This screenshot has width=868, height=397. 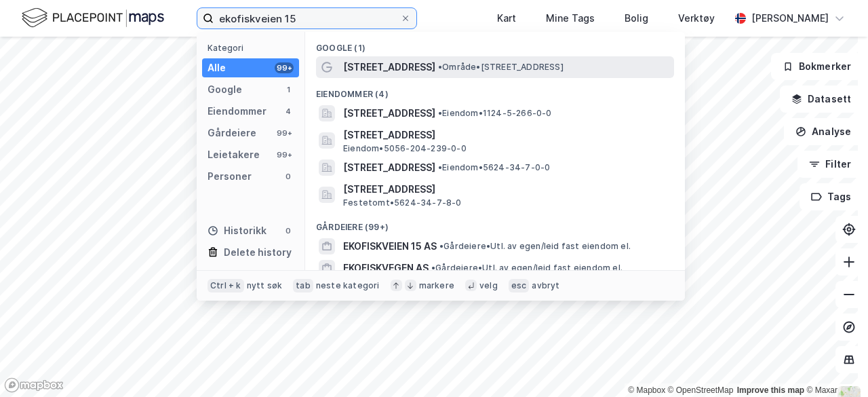 I want to click on input: Søk på adresse, matrikkel, gårdeiere, leietakere eller personer, so click(x=307, y=18).